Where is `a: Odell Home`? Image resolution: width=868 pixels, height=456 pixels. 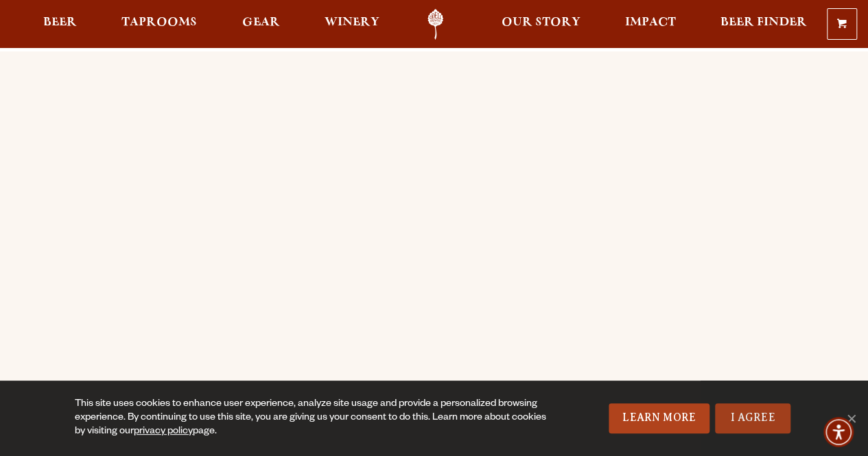
a: Odell Home is located at coordinates (435, 24).